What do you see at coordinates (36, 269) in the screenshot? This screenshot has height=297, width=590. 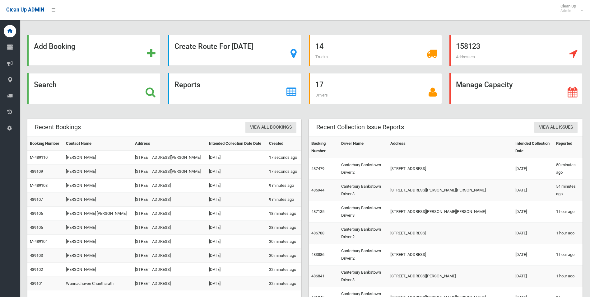 I see `a: 489102` at bounding box center [36, 269].